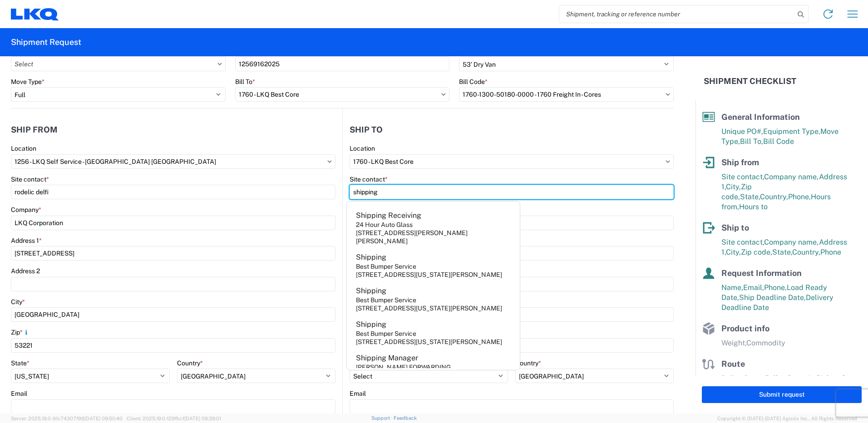 The image size is (868, 423). What do you see at coordinates (20, 363) in the screenshot?
I see `label: State` at bounding box center [20, 363].